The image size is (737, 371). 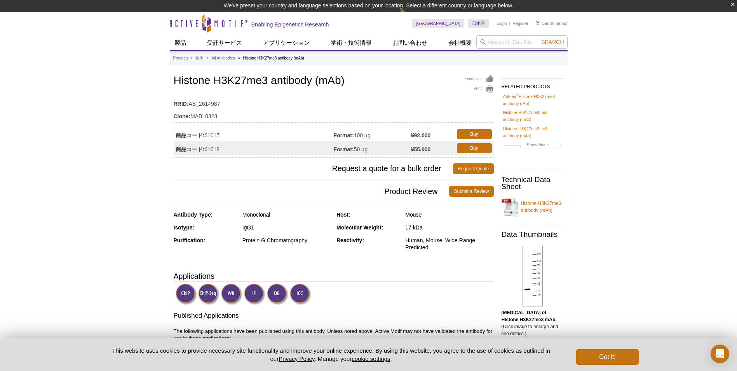 What do you see at coordinates (209, 294) in the screenshot?
I see `img: ChIP-Seq Validated` at bounding box center [209, 294].